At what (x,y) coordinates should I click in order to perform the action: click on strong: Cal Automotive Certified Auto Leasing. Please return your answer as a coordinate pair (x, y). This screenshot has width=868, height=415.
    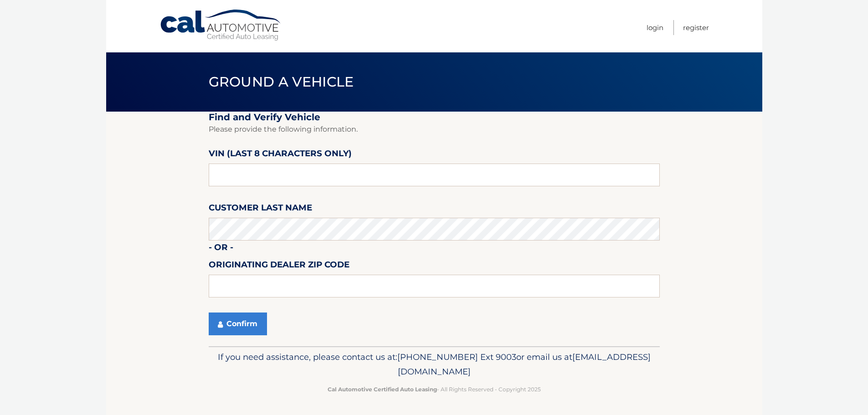
    Looking at the image, I should click on (382, 389).